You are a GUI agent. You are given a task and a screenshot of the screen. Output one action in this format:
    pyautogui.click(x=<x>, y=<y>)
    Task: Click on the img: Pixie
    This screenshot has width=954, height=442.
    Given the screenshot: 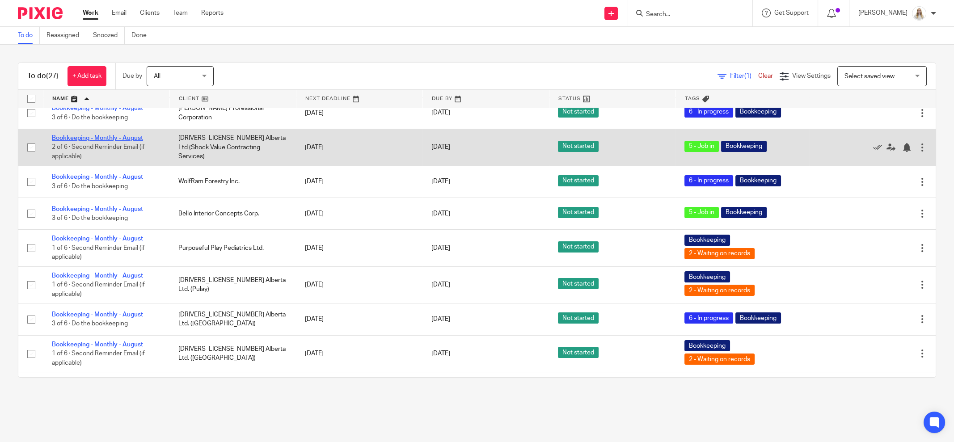 What is the action you would take?
    pyautogui.click(x=40, y=13)
    